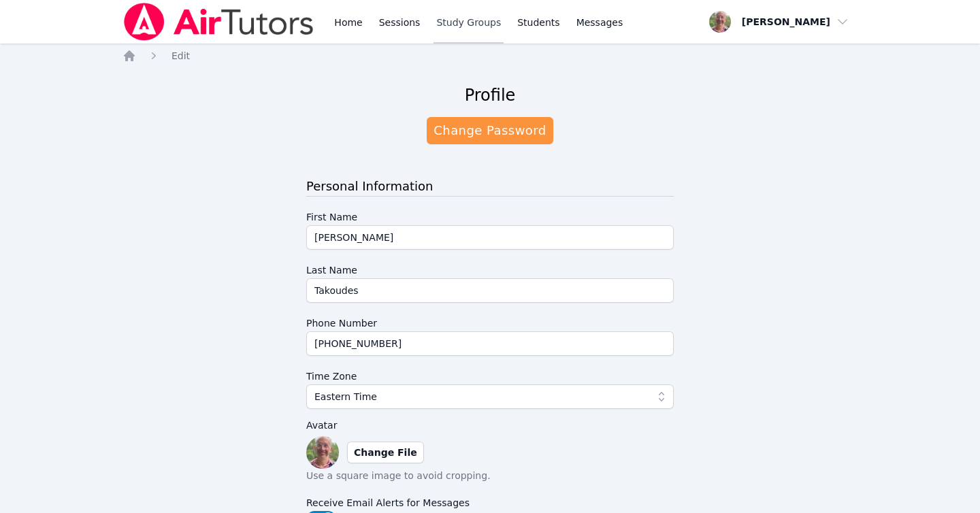 The width and height of the screenshot is (980, 513). I want to click on img: Air Tutors, so click(218, 22).